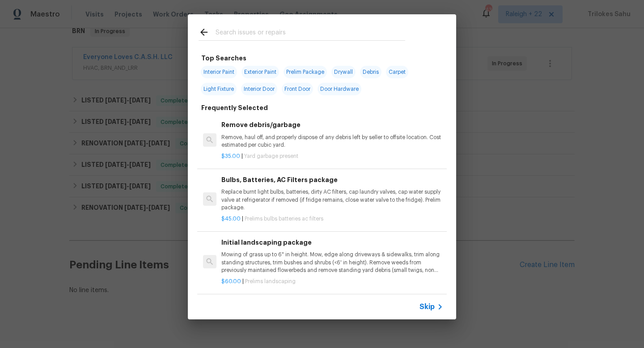 This screenshot has width=644, height=348. Describe the element at coordinates (271, 156) in the screenshot. I see `span: Yard garbage present` at that location.